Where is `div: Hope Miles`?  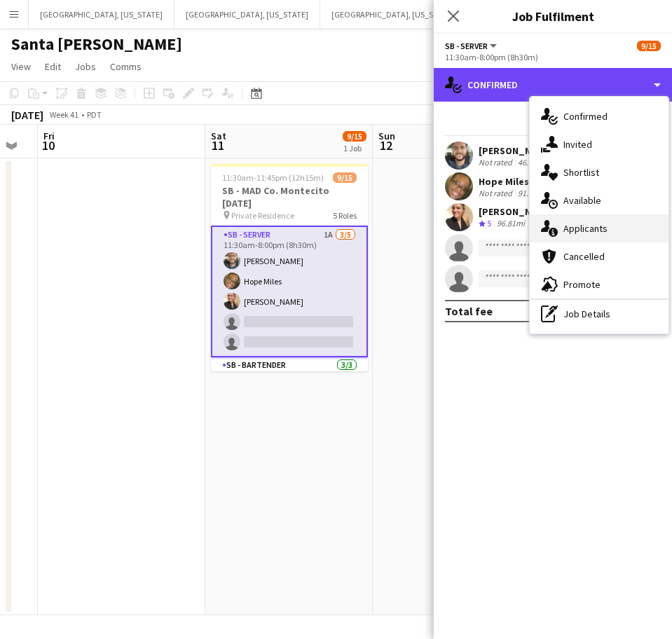
div: Hope Miles is located at coordinates (513, 181).